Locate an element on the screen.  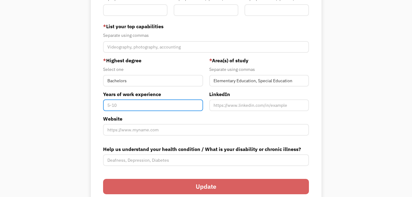
input: Deafness, Depression, Diabetes is located at coordinates (206, 160).